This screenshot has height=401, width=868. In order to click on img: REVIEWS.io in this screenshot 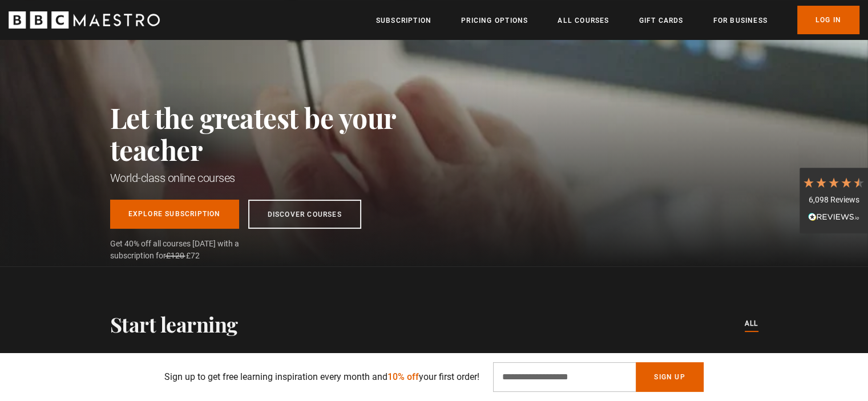, I will do `click(834, 217)`.